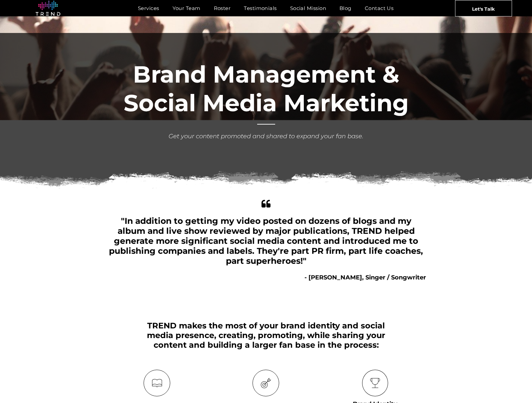 The image size is (532, 403). I want to click on span: Let's Talk, so click(483, 8).